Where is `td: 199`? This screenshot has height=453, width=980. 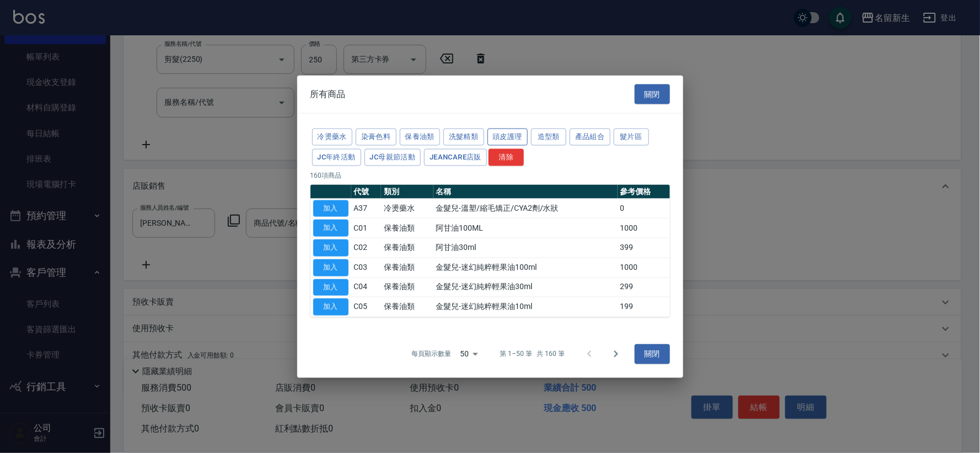 td: 199 is located at coordinates (644, 306).